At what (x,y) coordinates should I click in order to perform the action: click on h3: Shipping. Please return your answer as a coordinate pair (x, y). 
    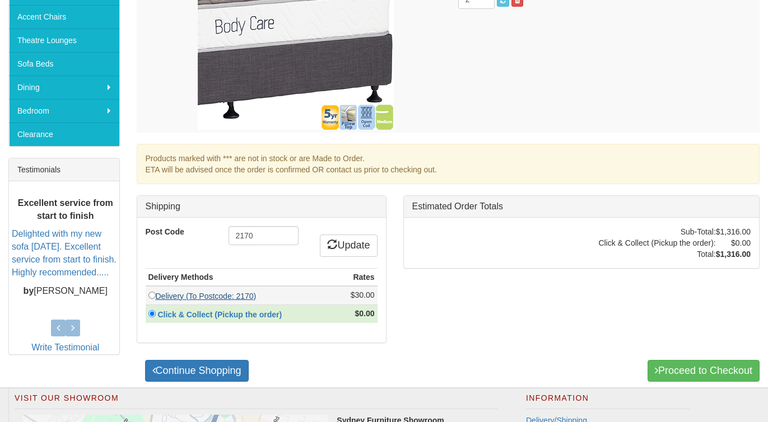
    Looking at the image, I should click on (262, 207).